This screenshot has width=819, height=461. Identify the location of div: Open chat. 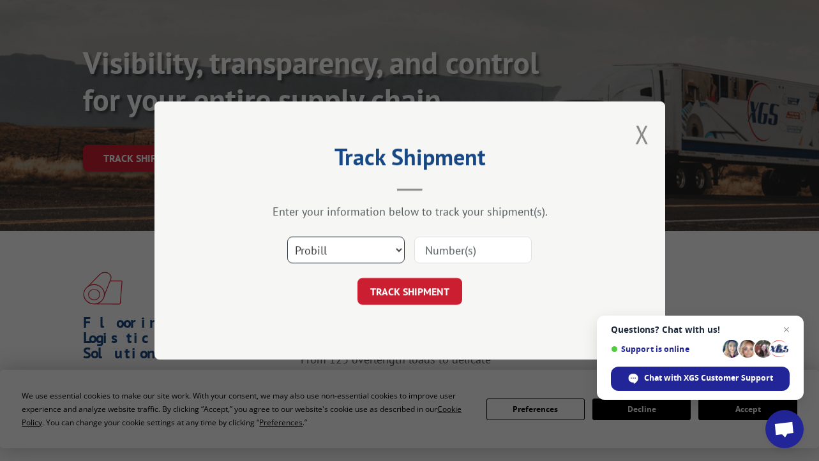
(784, 429).